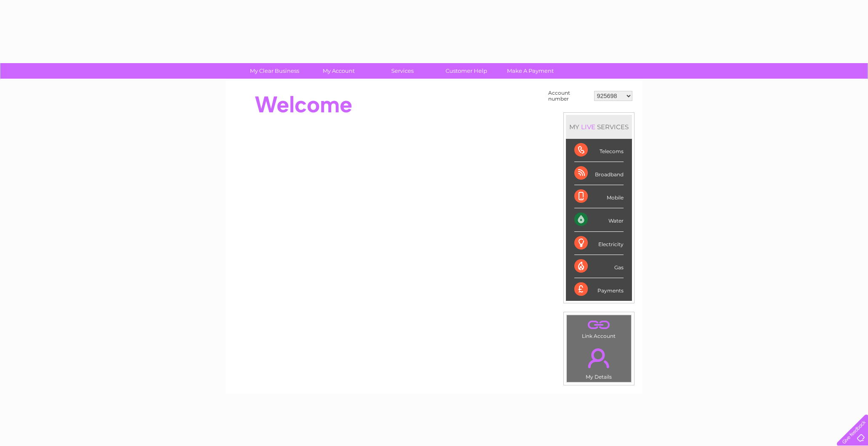 This screenshot has height=446, width=868. I want to click on a: Make A Payment, so click(530, 71).